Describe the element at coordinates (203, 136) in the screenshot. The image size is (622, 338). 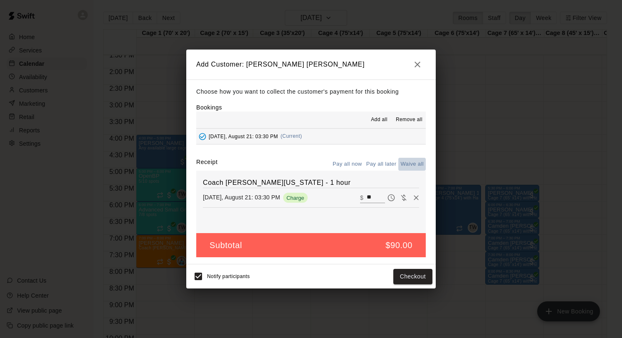
I see `button: Added - Collect Payment` at that location.